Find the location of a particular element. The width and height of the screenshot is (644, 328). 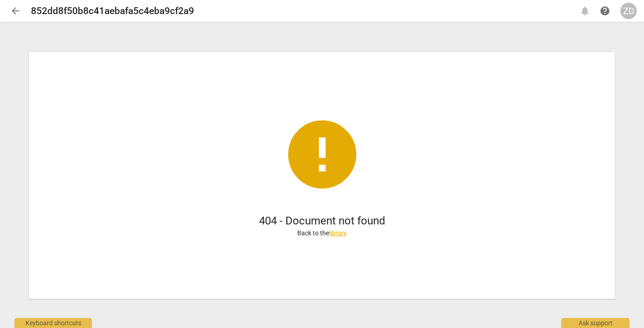

p: Back to the is located at coordinates (321, 233).